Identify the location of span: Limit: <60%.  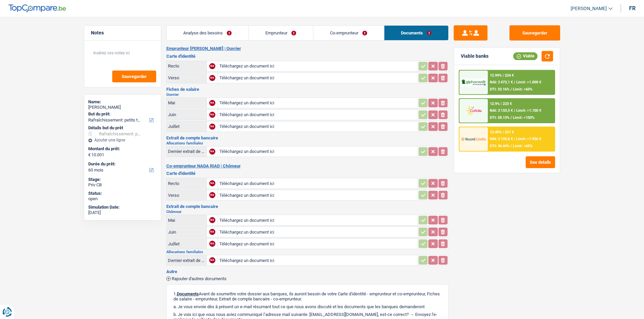
(523, 89).